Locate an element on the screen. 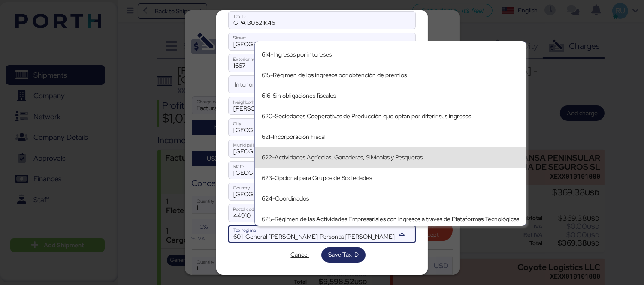 This screenshot has width=644, height=285. div: 620-Sociedades Cooperativas de Producción que optan por diferir sus ingresos is located at coordinates (390, 116).